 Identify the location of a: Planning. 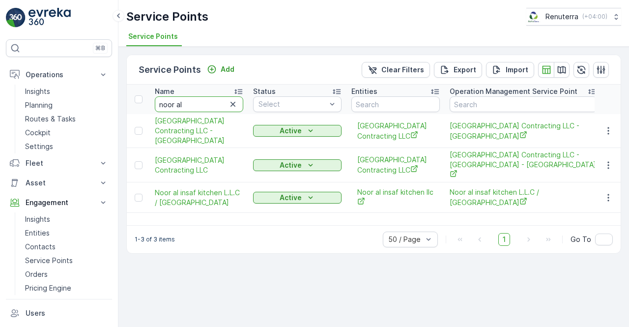
(66, 105).